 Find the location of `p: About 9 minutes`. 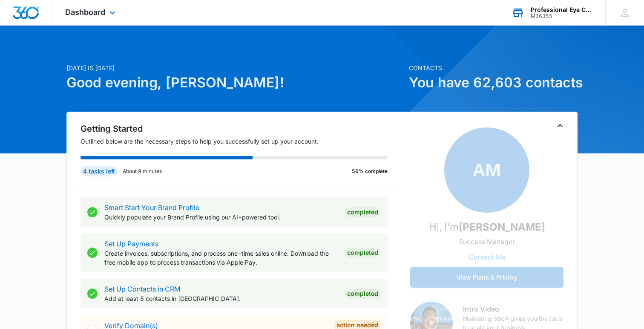

p: About 9 minutes is located at coordinates (142, 171).